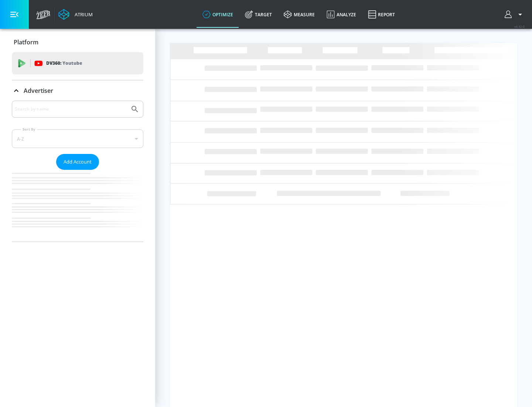 The image size is (532, 407). What do you see at coordinates (72, 63) in the screenshot?
I see `p: Youtube` at bounding box center [72, 63].